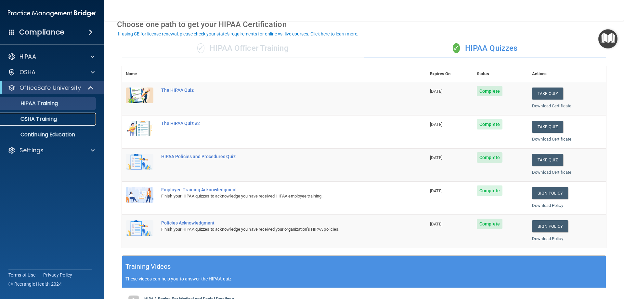  What do you see at coordinates (50, 88) in the screenshot?
I see `p: OfficeSafe University` at bounding box center [50, 88].